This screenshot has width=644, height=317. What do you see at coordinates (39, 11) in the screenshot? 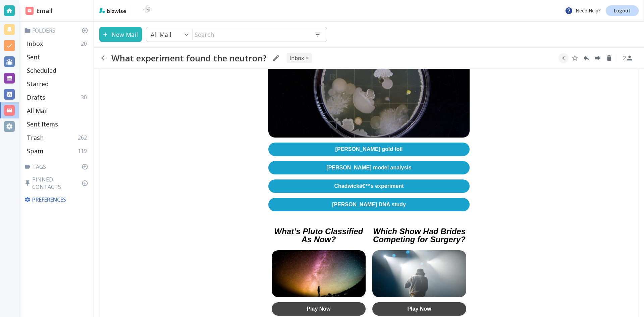
I see `h2: Email` at bounding box center [39, 11].